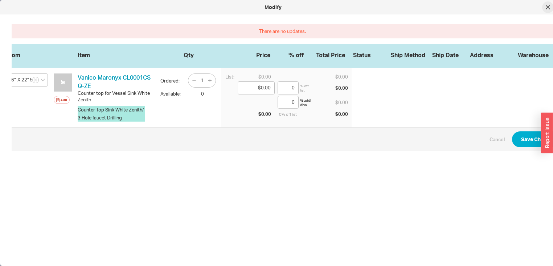  What do you see at coordinates (371, 55) in the screenshot?
I see `div: Status` at bounding box center [371, 55].